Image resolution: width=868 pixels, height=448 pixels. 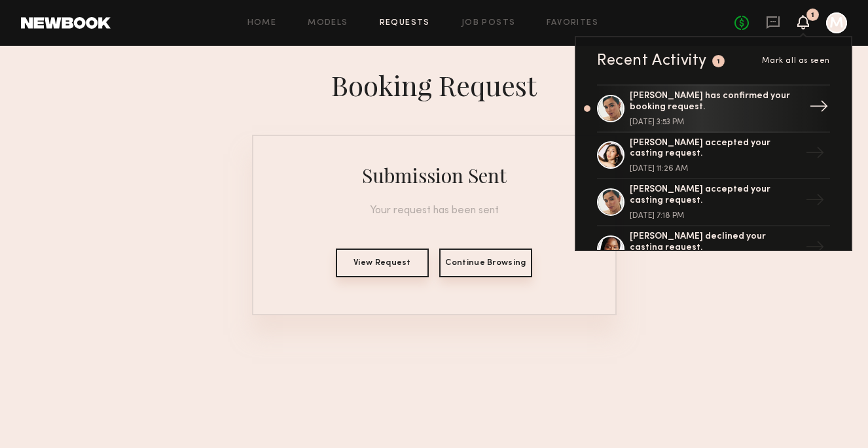 I want to click on a: Models, so click(x=328, y=23).